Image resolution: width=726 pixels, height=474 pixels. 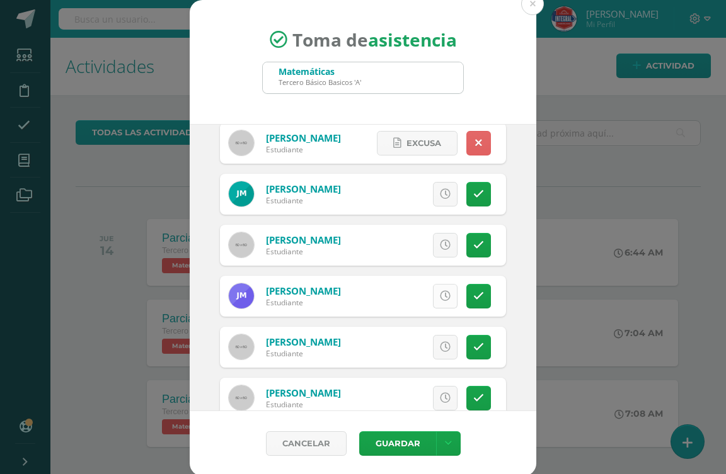 I want to click on div: Tercero Básico Basicos 'A', so click(x=319, y=82).